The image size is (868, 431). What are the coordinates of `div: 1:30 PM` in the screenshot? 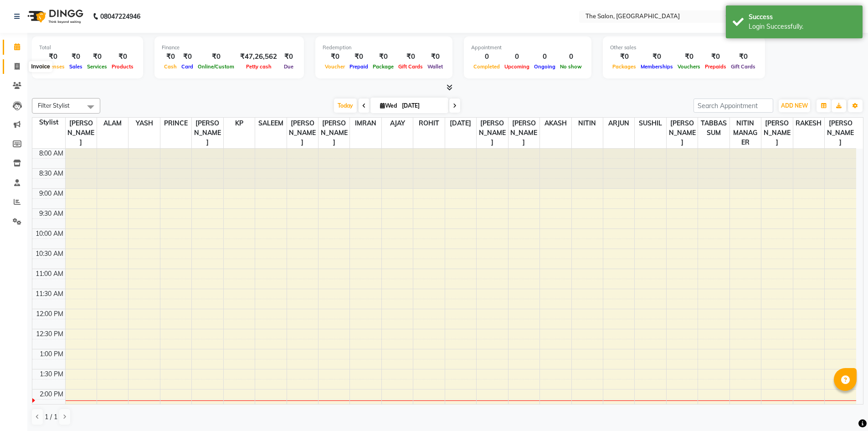 It's located at (51, 374).